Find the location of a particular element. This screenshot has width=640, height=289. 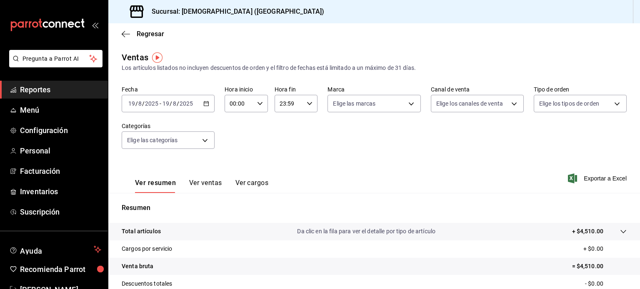

label: Hora inicio is located at coordinates (246, 90).